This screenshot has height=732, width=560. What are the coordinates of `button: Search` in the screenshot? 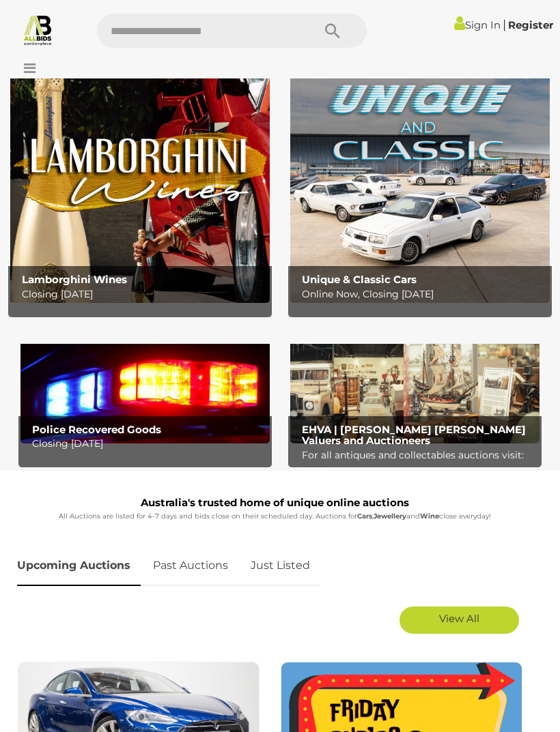 It's located at (333, 30).